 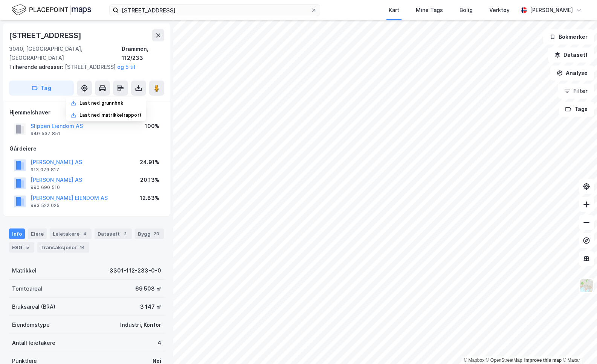 What do you see at coordinates (499, 10) in the screenshot?
I see `div: Verktøy` at bounding box center [499, 10].